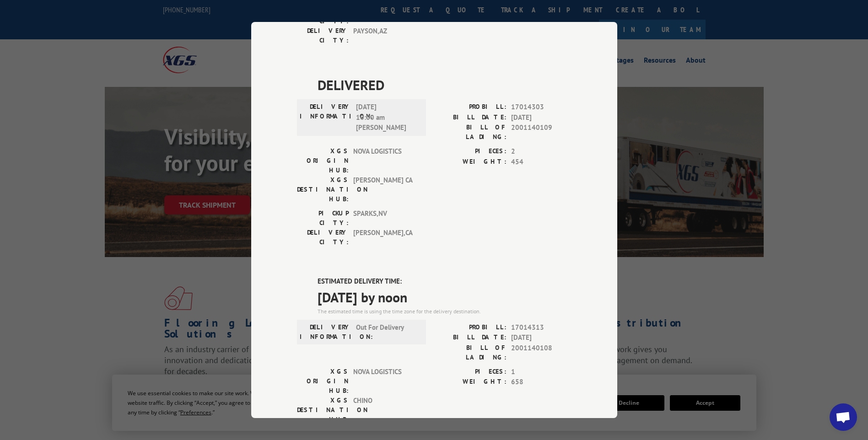 This screenshot has width=868, height=440. Describe the element at coordinates (384, 36) in the screenshot. I see `span: PAYSON , AZ` at that location.